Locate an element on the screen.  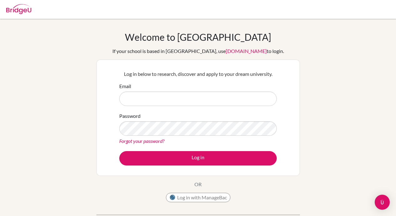
button: Log in with ManageBac is located at coordinates (198, 197).